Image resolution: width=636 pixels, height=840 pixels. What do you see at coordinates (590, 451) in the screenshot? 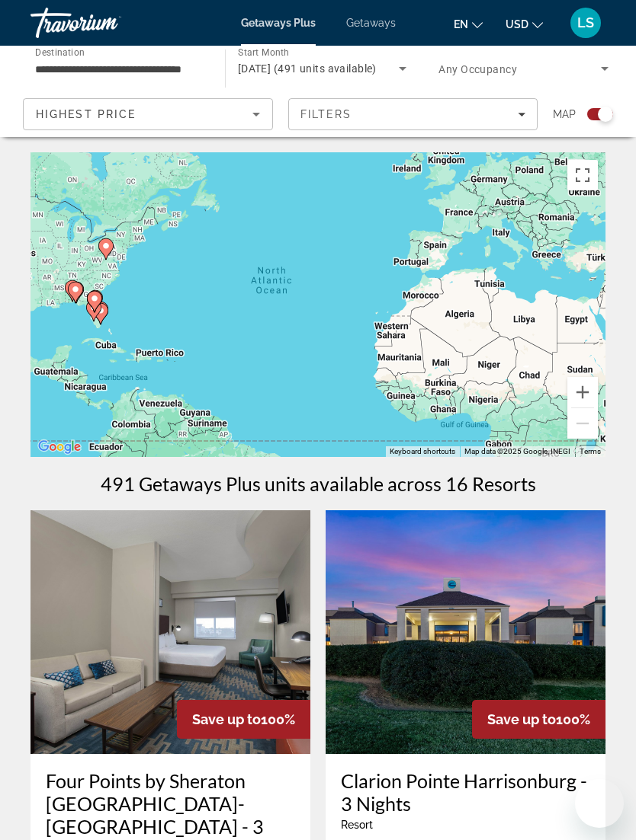
I see `a: Terms (opens in new tab)` at bounding box center [590, 451].